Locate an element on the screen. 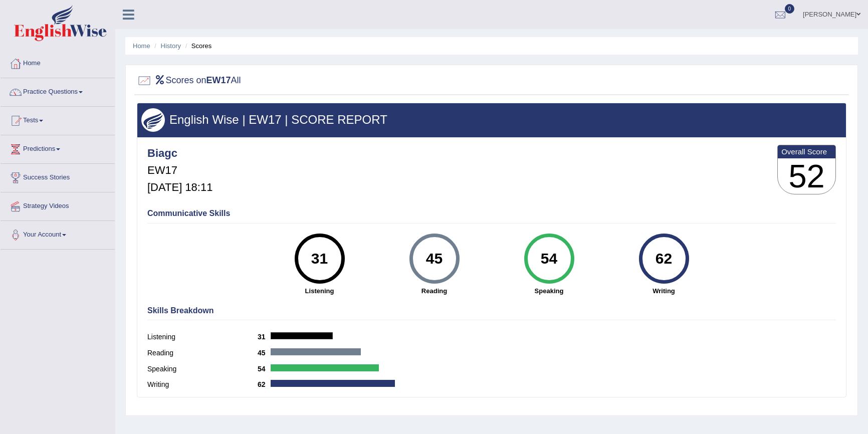 This screenshot has height=434, width=868. a: Practice Questions is located at coordinates (57, 91).